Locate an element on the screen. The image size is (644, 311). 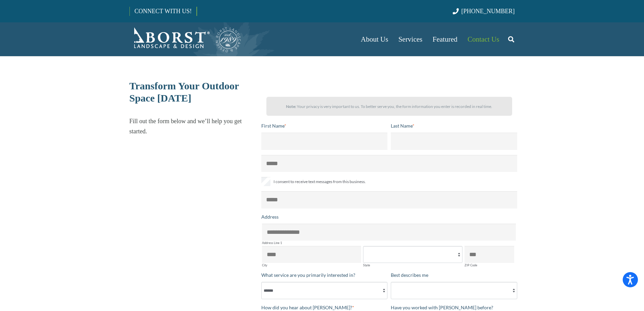
a: Borst-Logo is located at coordinates (185, 39).